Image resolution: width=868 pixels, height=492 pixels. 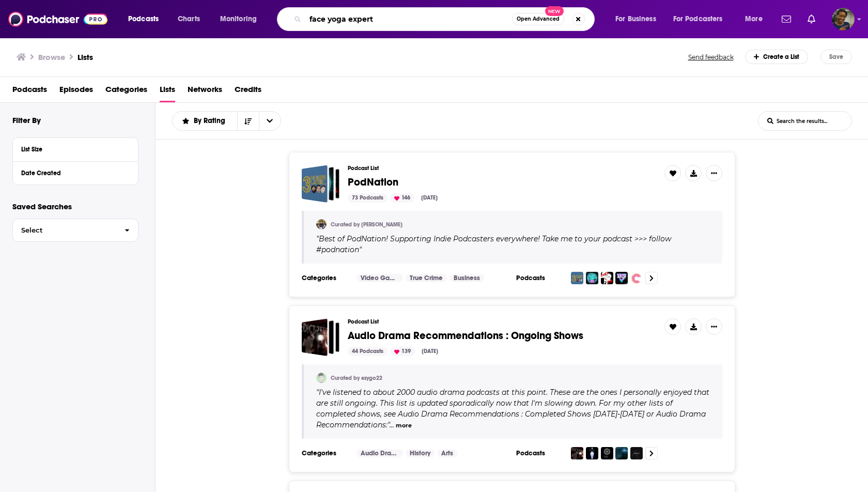 I want to click on a: Charts, so click(x=188, y=19).